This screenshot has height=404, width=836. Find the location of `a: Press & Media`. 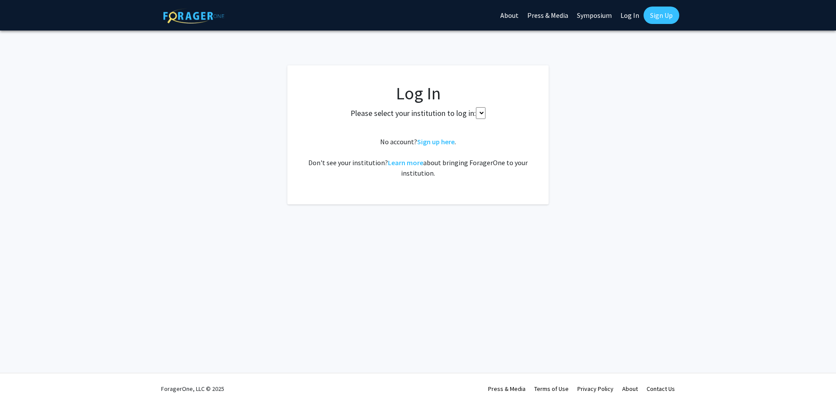

a: Press & Media is located at coordinates (507, 388).